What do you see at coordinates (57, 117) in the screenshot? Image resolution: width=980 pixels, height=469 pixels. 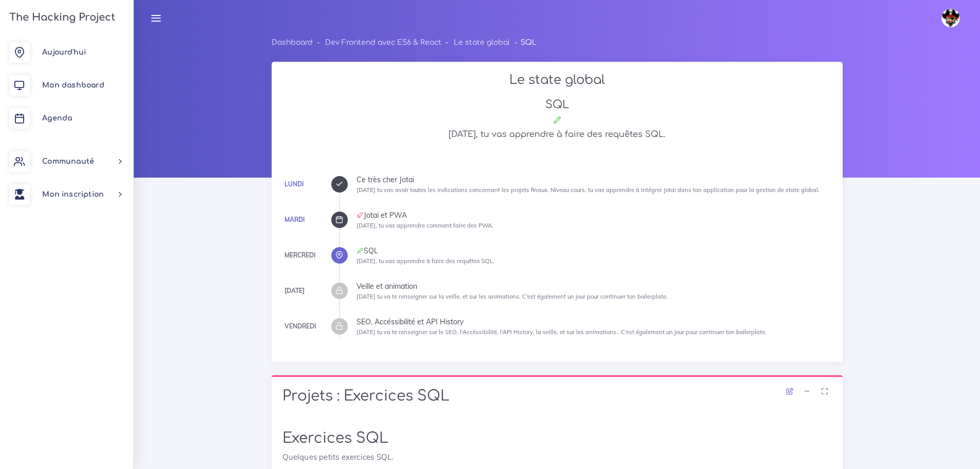 I see `span: Agenda` at bounding box center [57, 117].